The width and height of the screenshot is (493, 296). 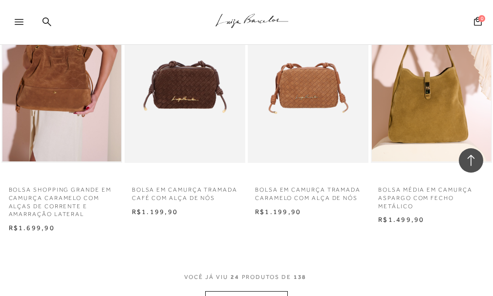 I want to click on p: BOLSA MÉDIA EM CAMURÇA ASPARGO COM FECHO METÁLICO, so click(x=431, y=195).